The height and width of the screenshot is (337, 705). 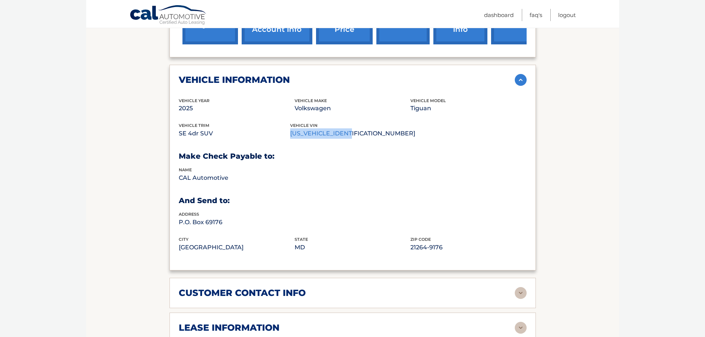 What do you see at coordinates (353, 248) in the screenshot?
I see `p: MD` at bounding box center [353, 248].